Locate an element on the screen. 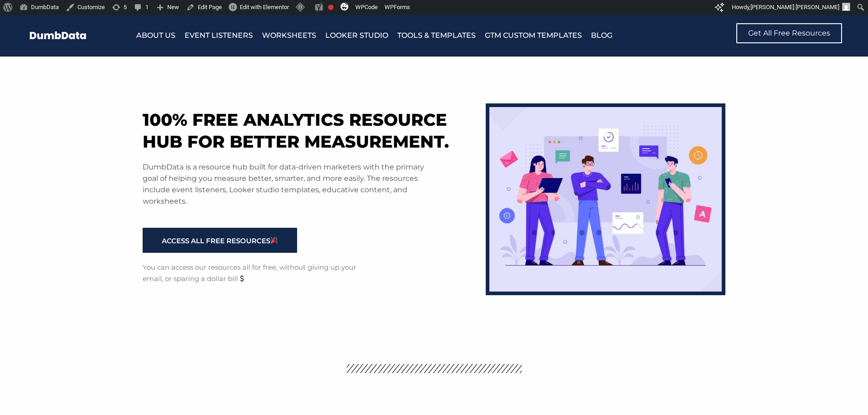 The height and width of the screenshot is (415, 868). nav: Menu is located at coordinates (407, 36).